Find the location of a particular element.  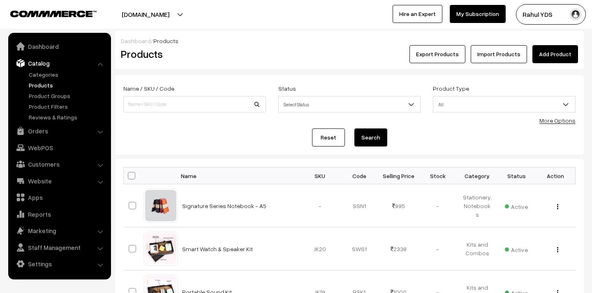

a: My Subscription is located at coordinates (477, 14).